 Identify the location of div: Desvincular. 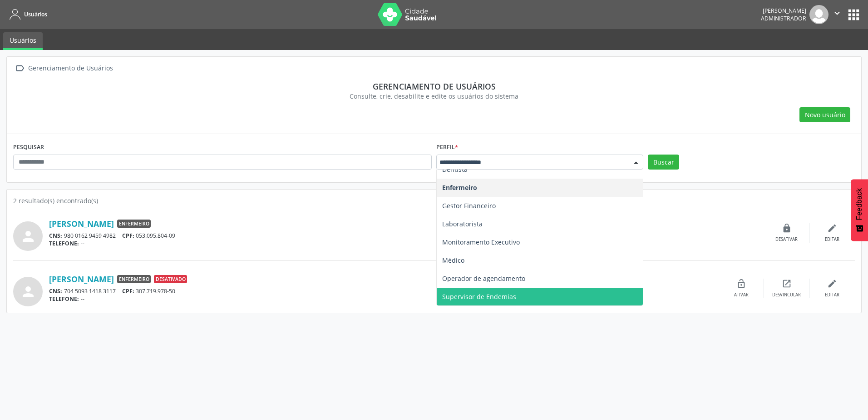
(786, 295).